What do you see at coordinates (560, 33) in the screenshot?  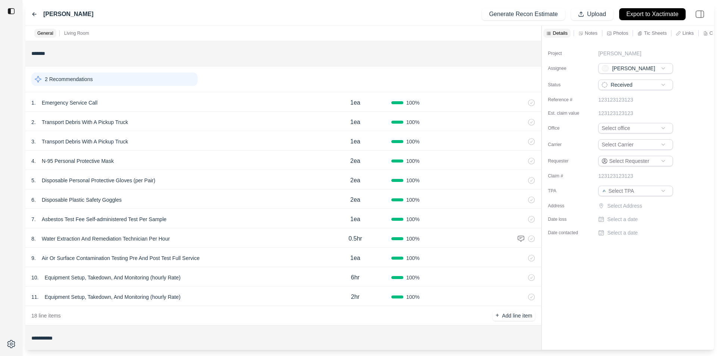 I see `p: Details` at bounding box center [560, 33].